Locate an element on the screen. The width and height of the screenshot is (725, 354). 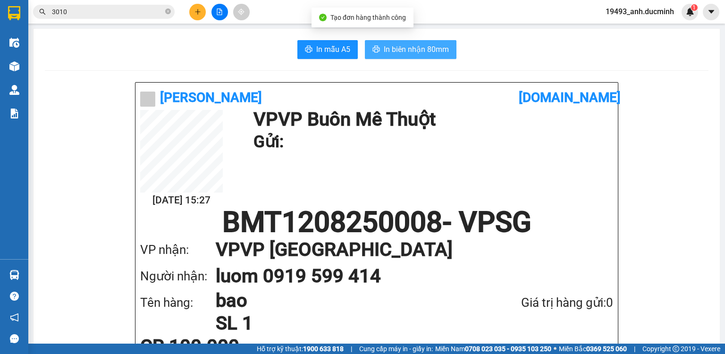
li: VP VP Buôn Mê Thuột is located at coordinates (95, 51).